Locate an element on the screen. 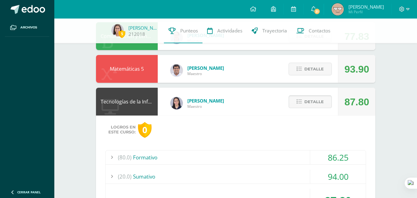 The height and width of the screenshot is (198, 417). div: Matemáticas 5 is located at coordinates (127, 69).